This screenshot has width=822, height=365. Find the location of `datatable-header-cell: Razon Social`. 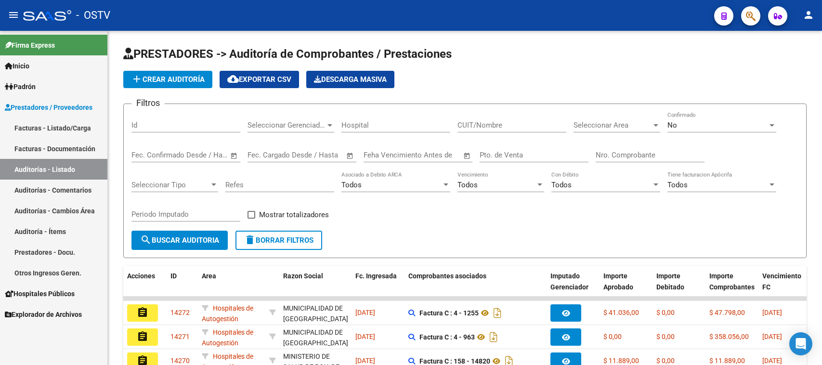

datatable-header-cell: Razon Social is located at coordinates (315, 287).